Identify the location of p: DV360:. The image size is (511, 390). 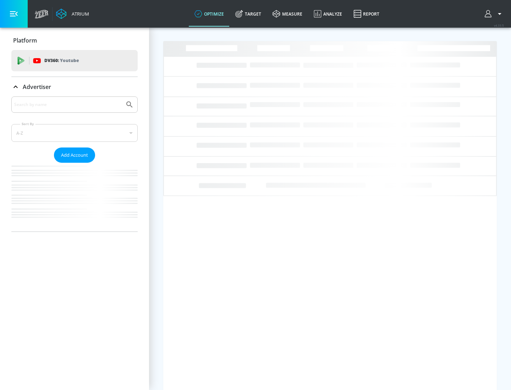
(61, 61).